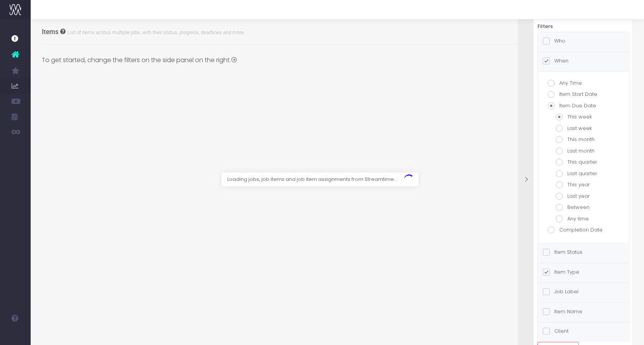 Image resolution: width=644 pixels, height=345 pixels. Describe the element at coordinates (555, 61) in the screenshot. I see `label: When` at that location.